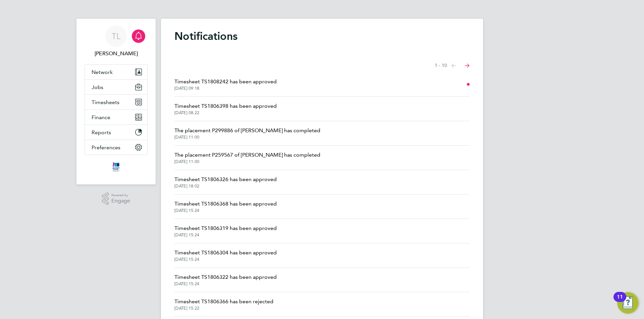 The image size is (644, 319). Describe the element at coordinates (628, 303) in the screenshot. I see `button: Open Resource Center, 11 new notifications` at that location.